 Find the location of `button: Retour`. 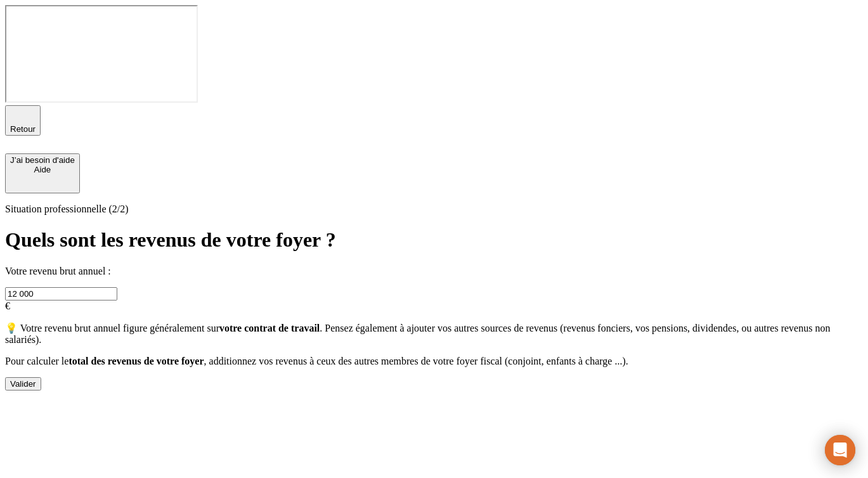

button: Retour is located at coordinates (23, 120).